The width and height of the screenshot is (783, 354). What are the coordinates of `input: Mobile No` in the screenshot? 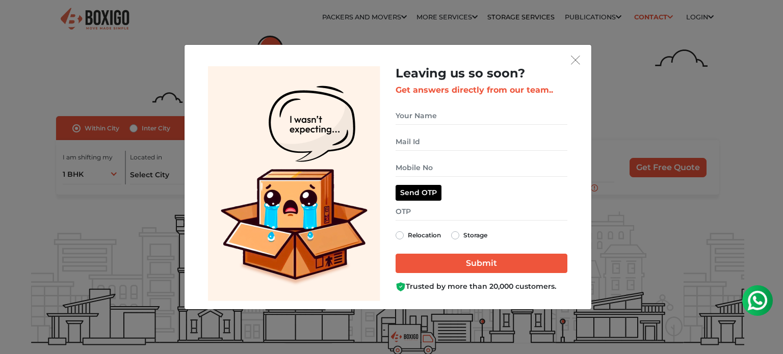 It's located at (481, 168).